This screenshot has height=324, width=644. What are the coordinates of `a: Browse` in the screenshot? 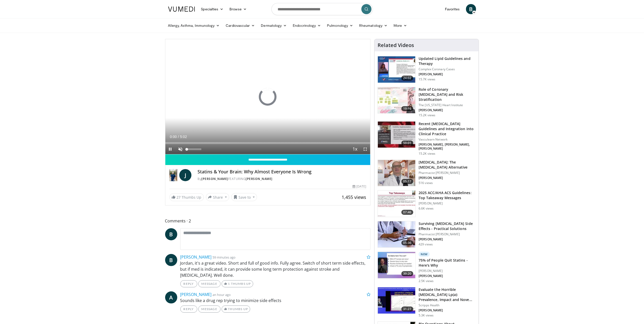 It's located at (238, 9).